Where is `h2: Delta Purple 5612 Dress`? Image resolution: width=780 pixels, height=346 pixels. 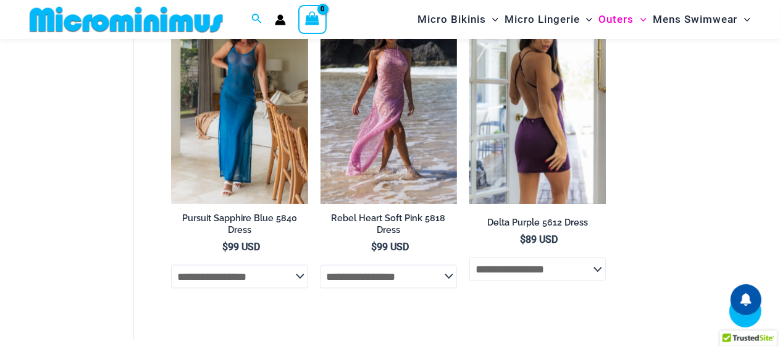 h2: Delta Purple 5612 Dress is located at coordinates (537, 222).